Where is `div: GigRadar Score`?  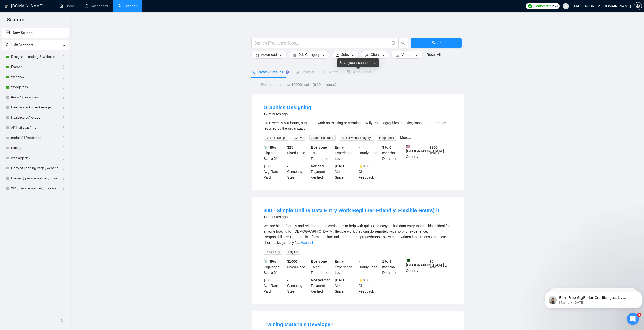 div: GigRadar Score is located at coordinates (274, 267).